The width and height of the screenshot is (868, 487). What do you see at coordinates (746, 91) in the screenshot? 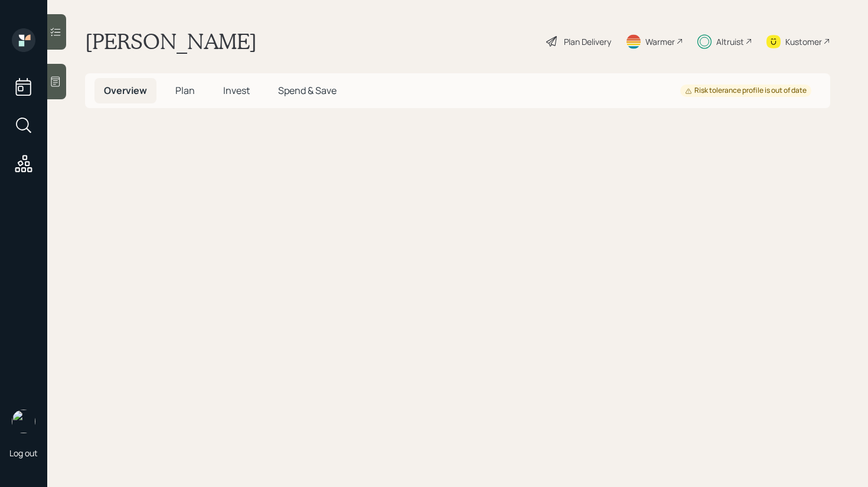
I see `div: Risk tolerance profile is out of date` at bounding box center [746, 91].